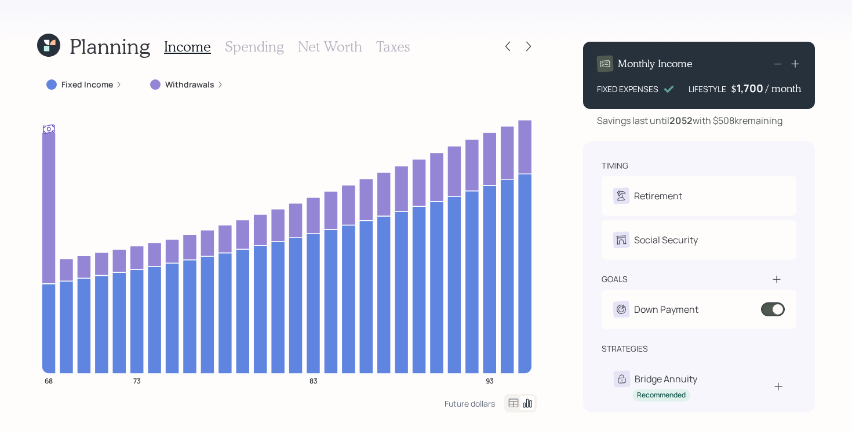  I want to click on div: 1,700, so click(751, 88).